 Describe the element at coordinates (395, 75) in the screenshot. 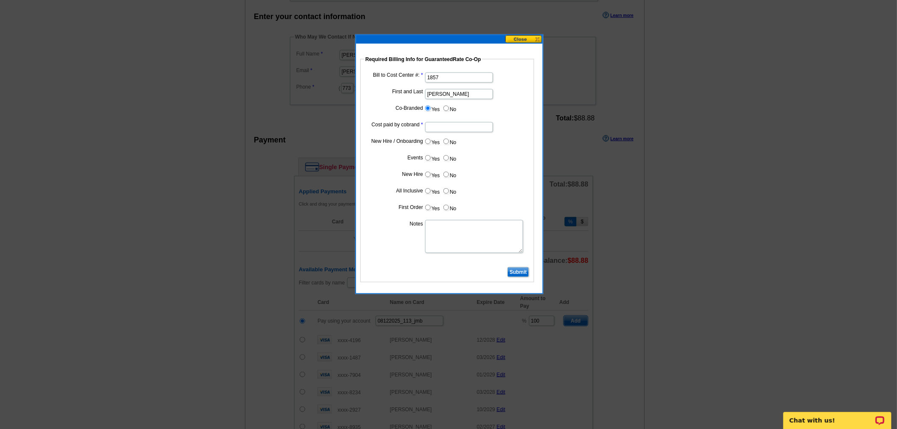

I see `label: Bill to Cost Center #:` at that location.